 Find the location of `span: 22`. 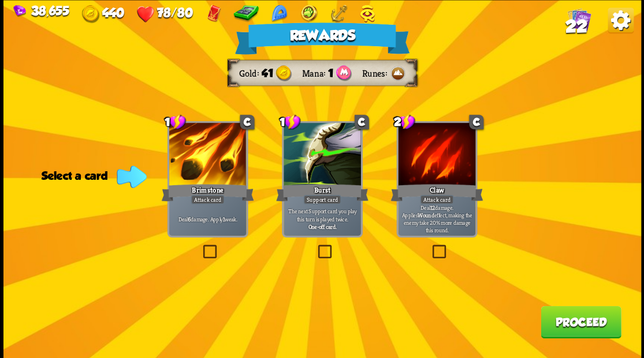

span: 22 is located at coordinates (576, 26).